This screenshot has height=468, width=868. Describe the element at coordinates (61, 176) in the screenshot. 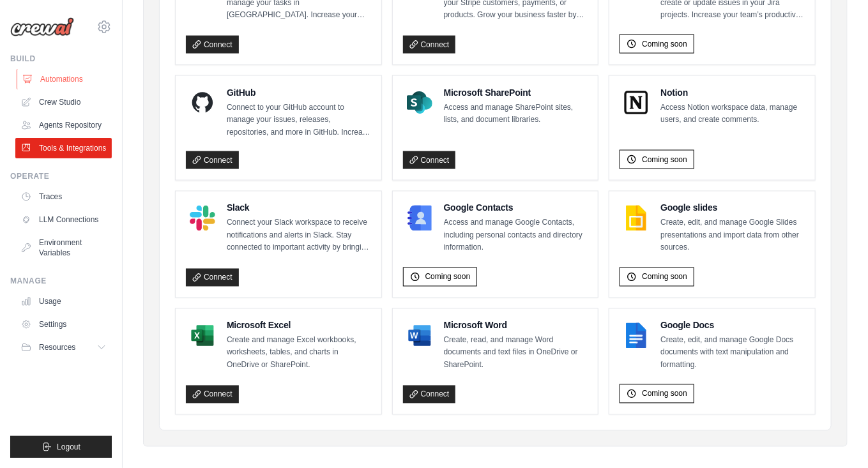

I see `div: Operate` at that location.